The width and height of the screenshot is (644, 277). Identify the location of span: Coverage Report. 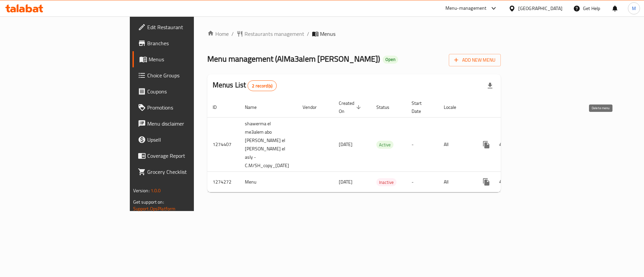
(190, 156).